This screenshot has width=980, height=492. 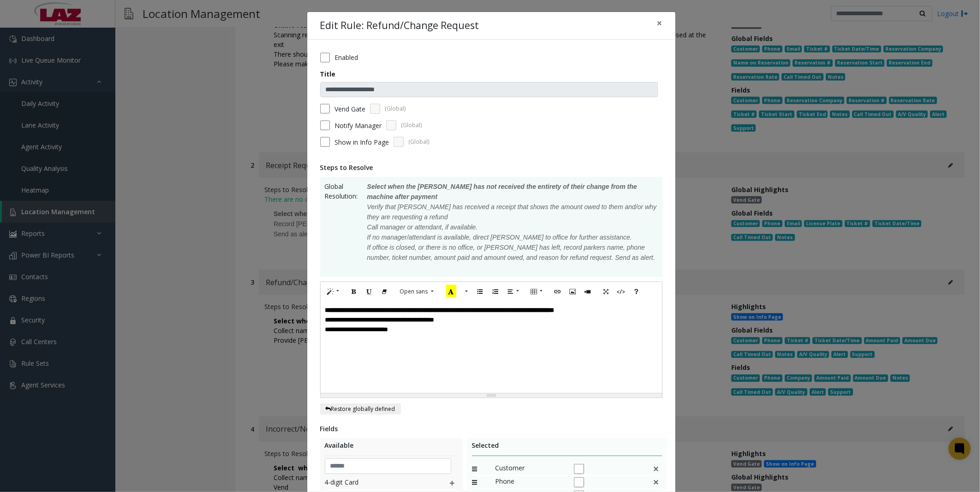 I want to click on button: Recent Color, so click(x=451, y=291).